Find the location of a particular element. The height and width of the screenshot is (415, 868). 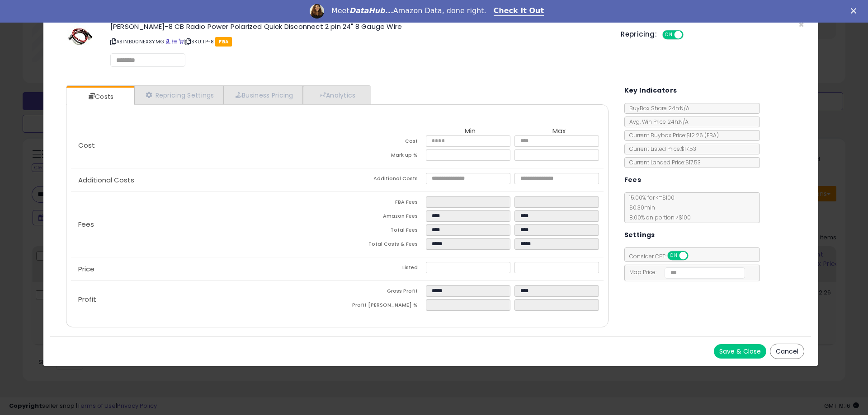

button: Save & Close is located at coordinates (740, 351).